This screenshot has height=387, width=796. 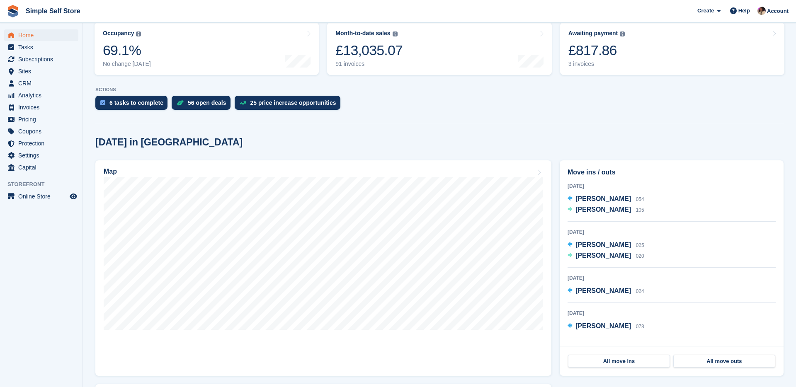 I want to click on div: Month-to-date sales, so click(x=363, y=33).